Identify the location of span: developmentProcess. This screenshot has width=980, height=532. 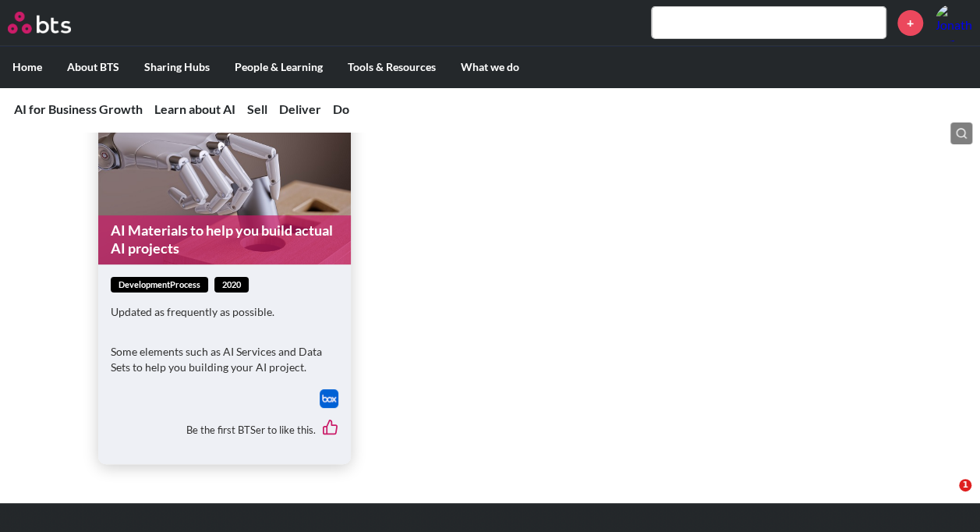
(160, 284).